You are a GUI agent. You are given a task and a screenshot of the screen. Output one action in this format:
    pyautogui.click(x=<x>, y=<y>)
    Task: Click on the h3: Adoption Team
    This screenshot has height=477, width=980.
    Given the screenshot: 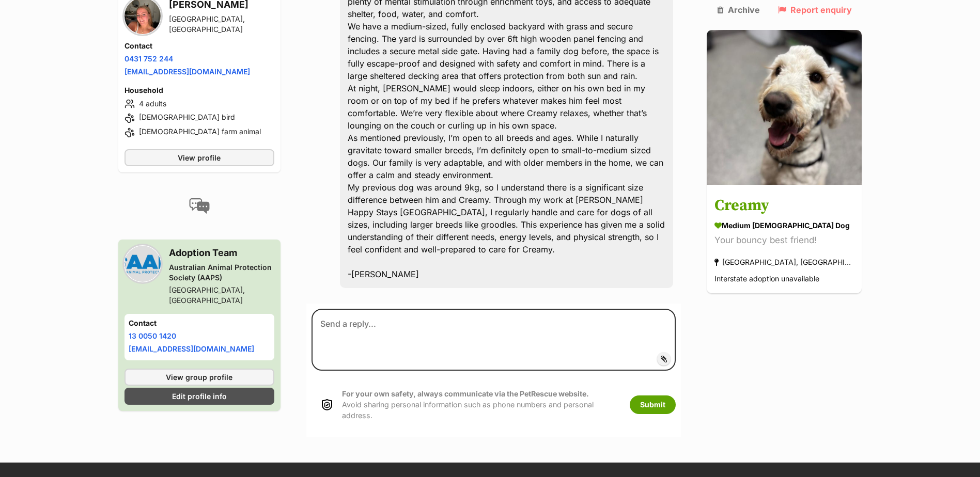 What is the action you would take?
    pyautogui.click(x=221, y=253)
    